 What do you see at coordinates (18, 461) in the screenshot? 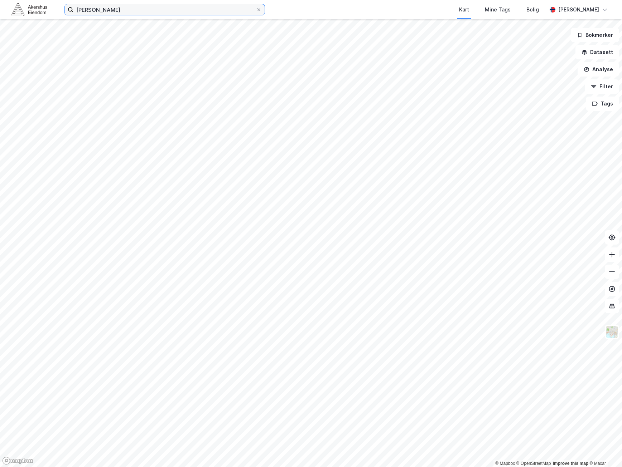
I see `a: Mapbox homepage` at bounding box center [18, 461].